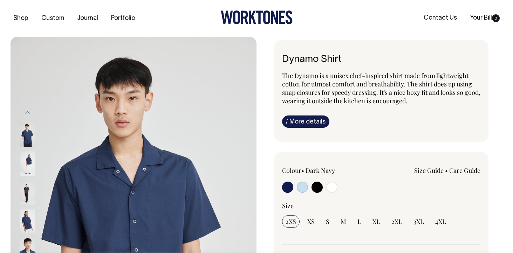 The width and height of the screenshot is (513, 253). What do you see at coordinates (291, 222) in the screenshot?
I see `input: 2XS` at bounding box center [291, 222].